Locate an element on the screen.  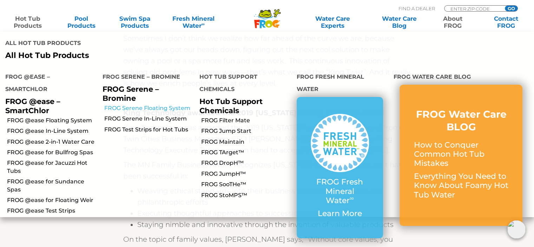
a: Fresh MineralWater∞ is located at coordinates (194, 22).